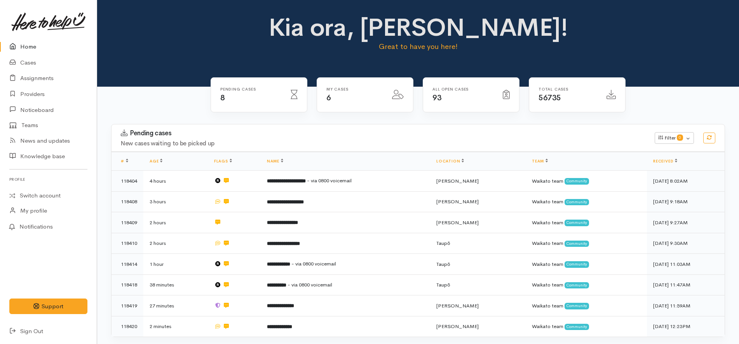 Image resolution: width=739 pixels, height=344 pixels. I want to click on td: 118419, so click(127, 306).